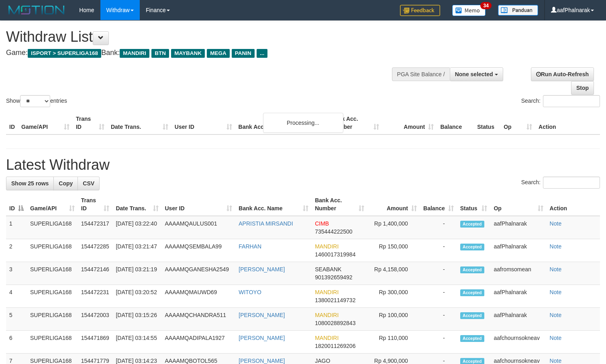 This screenshot has width=606, height=364. I want to click on td: Rp 300,000, so click(394, 296).